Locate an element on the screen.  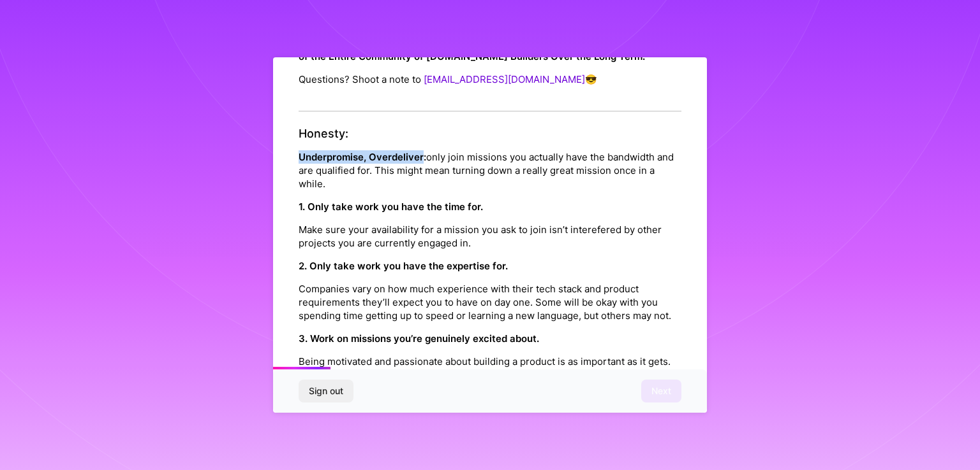
strong: Underpromise, Overdeliver: is located at coordinates (362, 157).